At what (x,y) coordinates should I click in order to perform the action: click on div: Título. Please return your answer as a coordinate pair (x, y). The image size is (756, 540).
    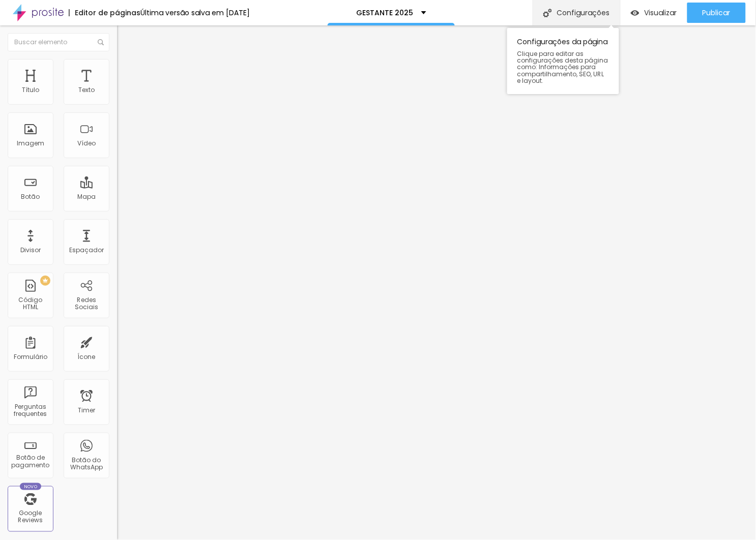
    Looking at the image, I should click on (30, 90).